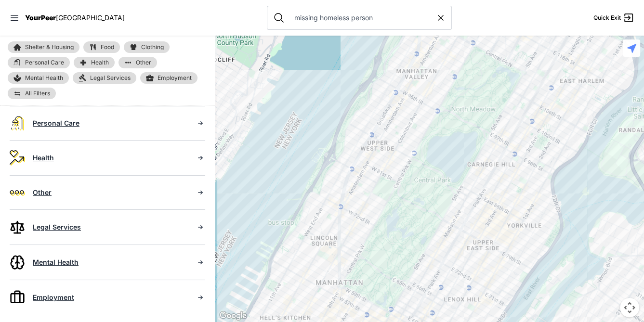  What do you see at coordinates (146, 48) in the screenshot?
I see `a: Clothing` at bounding box center [146, 48].